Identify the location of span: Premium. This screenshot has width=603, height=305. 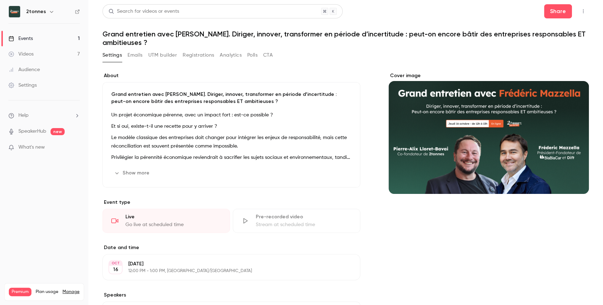
(20, 291).